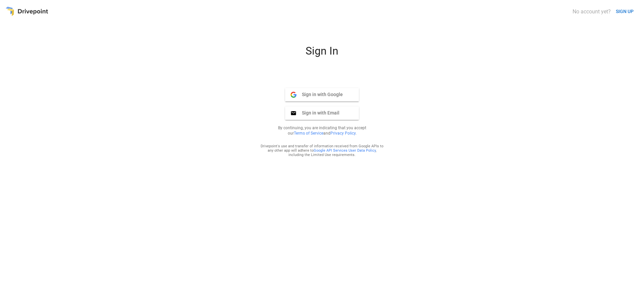 This screenshot has width=644, height=305. What do you see at coordinates (624, 11) in the screenshot?
I see `button: SIGN UP` at bounding box center [624, 11].